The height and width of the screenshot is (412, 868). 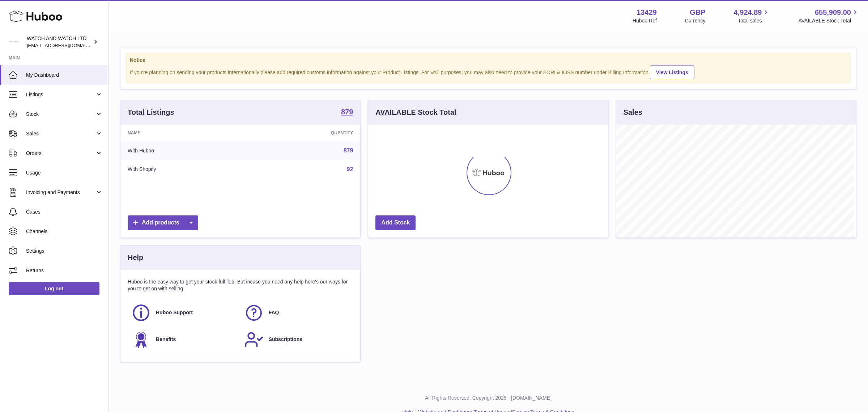 I want to click on a: Add Stock, so click(x=396, y=222).